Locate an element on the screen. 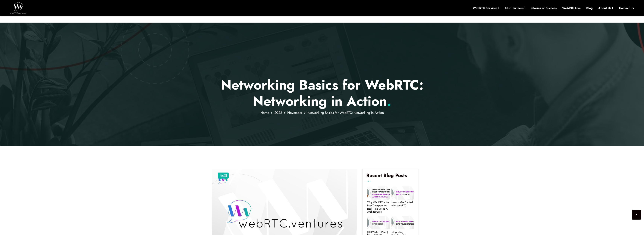  a: How to Get Started with WebRTC is located at coordinates (403, 204).